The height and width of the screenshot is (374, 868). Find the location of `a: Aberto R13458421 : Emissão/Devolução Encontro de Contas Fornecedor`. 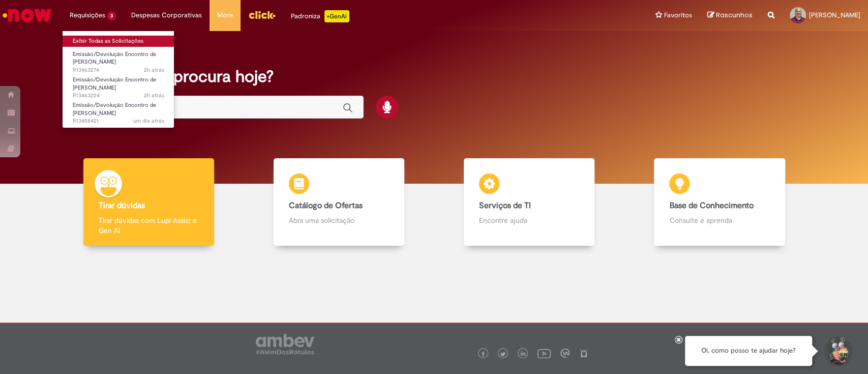

a: Aberto R13458421 : Emissão/Devolução Encontro de Contas Fornecedor is located at coordinates (118, 110).